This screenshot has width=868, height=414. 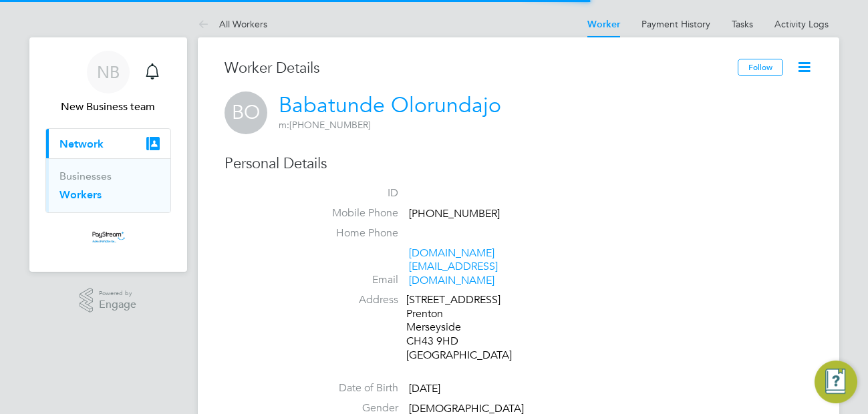 What do you see at coordinates (82, 143) in the screenshot?
I see `span: Network` at bounding box center [82, 143].